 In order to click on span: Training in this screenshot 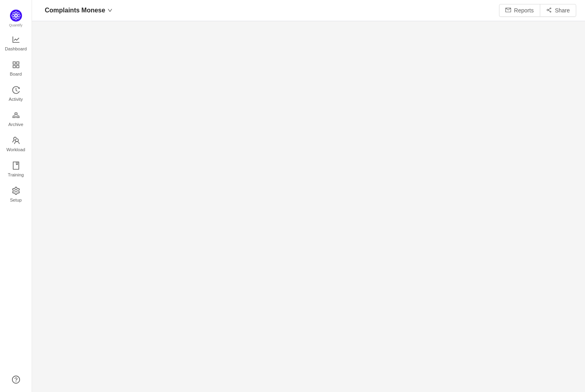, I will do `click(16, 175)`.